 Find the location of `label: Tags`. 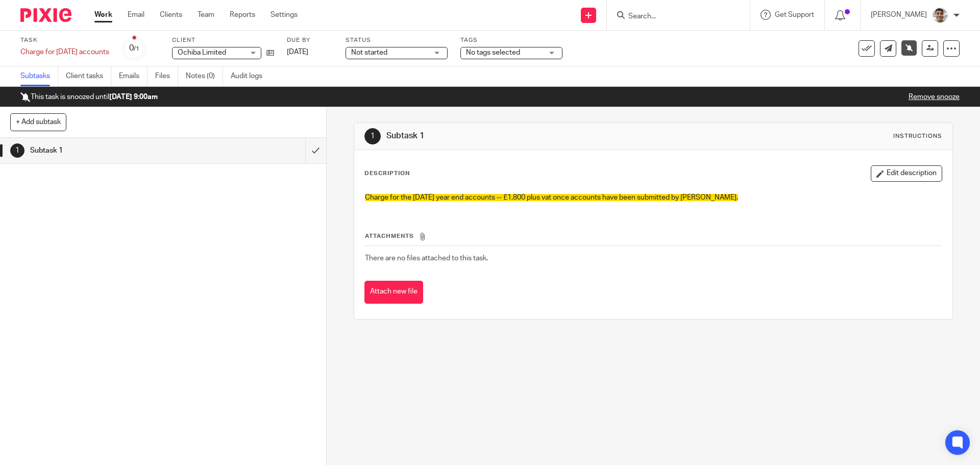

label: Tags is located at coordinates (511, 40).